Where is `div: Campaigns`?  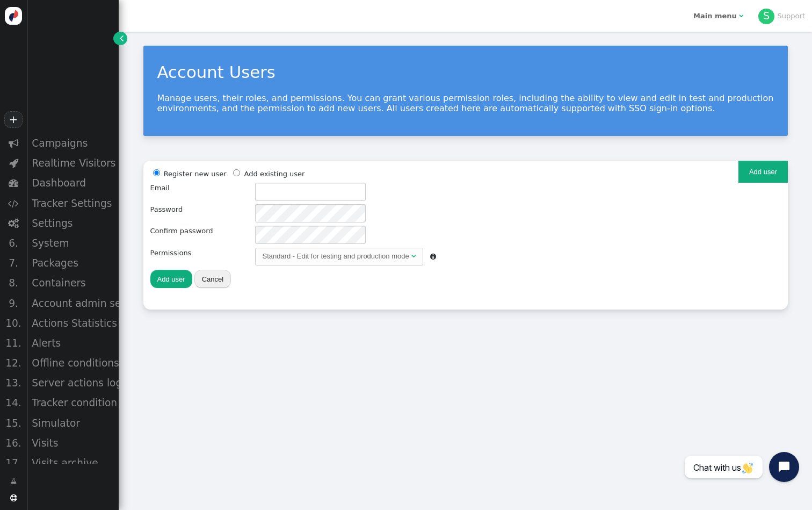 div: Campaigns is located at coordinates (72, 143).